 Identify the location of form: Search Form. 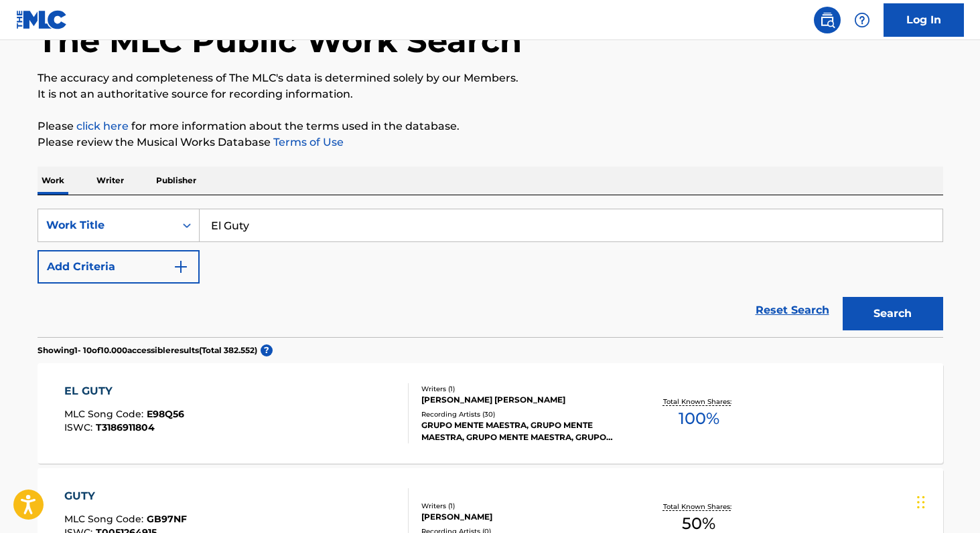
(490, 273).